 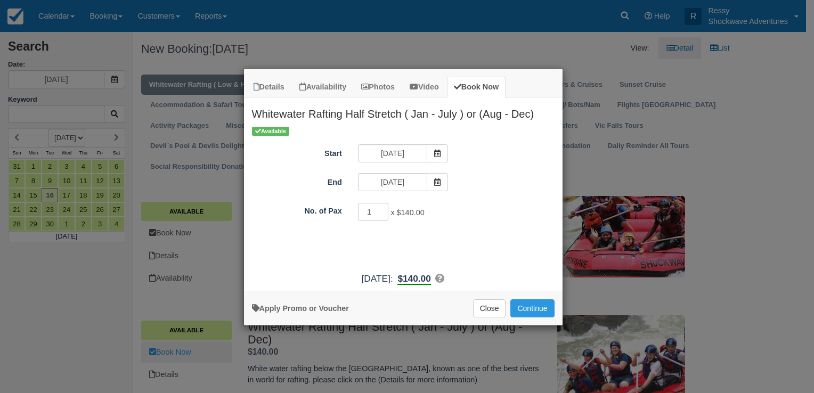 What do you see at coordinates (378, 87) in the screenshot?
I see `a: Photos` at bounding box center [378, 87].